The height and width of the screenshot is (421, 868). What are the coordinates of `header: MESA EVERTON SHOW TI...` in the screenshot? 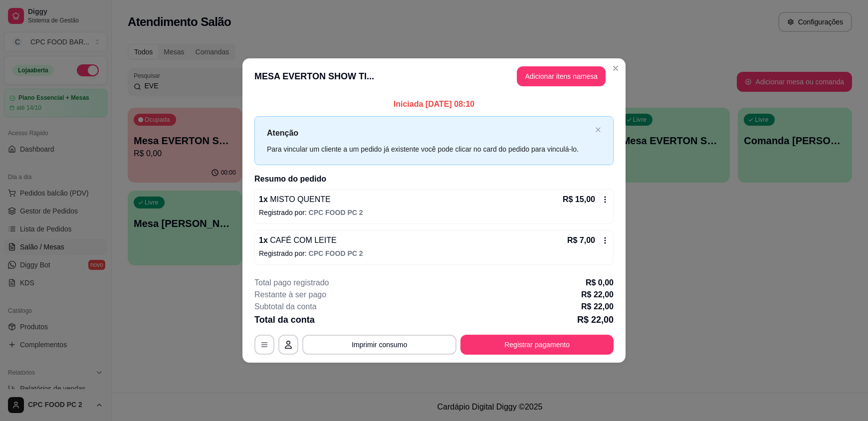 It's located at (434, 77).